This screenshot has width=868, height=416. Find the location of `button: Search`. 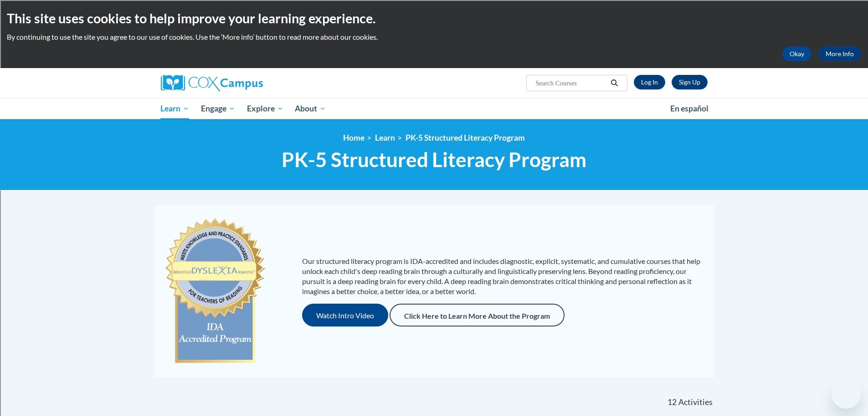

button: Search is located at coordinates (614, 83).